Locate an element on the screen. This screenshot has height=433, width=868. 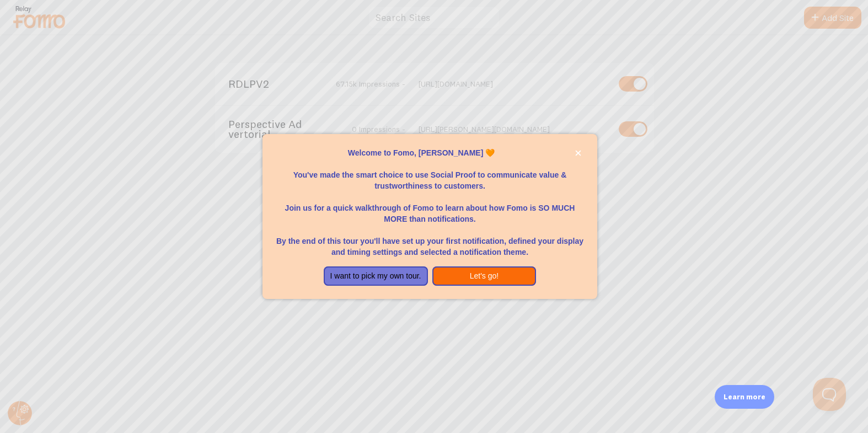
p: By the end of this tour you'll have set up your first notification, defined your display and timi... is located at coordinates (430, 241).